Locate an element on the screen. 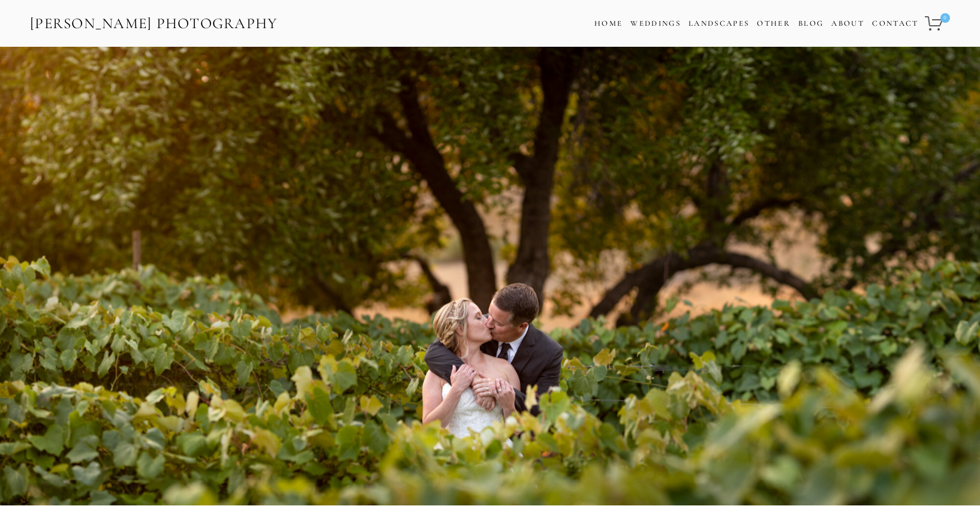 Image resolution: width=980 pixels, height=527 pixels. a: About is located at coordinates (848, 24).